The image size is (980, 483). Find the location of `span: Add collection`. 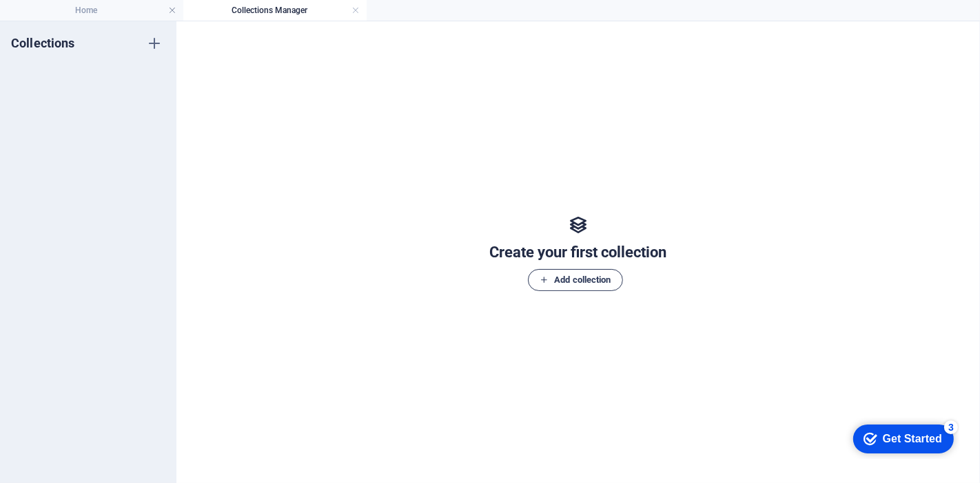

span: Add collection is located at coordinates (574, 280).